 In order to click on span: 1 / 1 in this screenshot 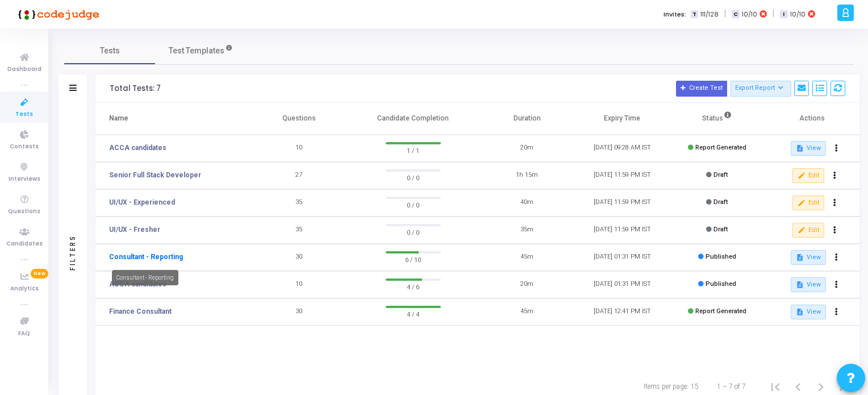, I will do `click(413, 150)`.